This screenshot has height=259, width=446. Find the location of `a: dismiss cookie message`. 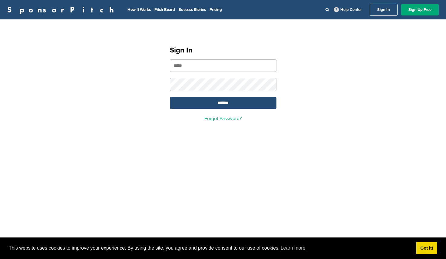

a: dismiss cookie message is located at coordinates (427, 248).